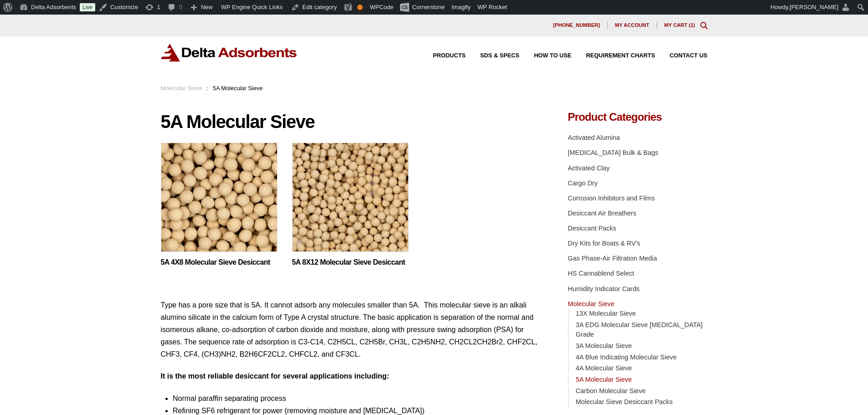 The height and width of the screenshot is (415, 868). What do you see at coordinates (633, 26) in the screenshot?
I see `a: My account` at bounding box center [633, 26].